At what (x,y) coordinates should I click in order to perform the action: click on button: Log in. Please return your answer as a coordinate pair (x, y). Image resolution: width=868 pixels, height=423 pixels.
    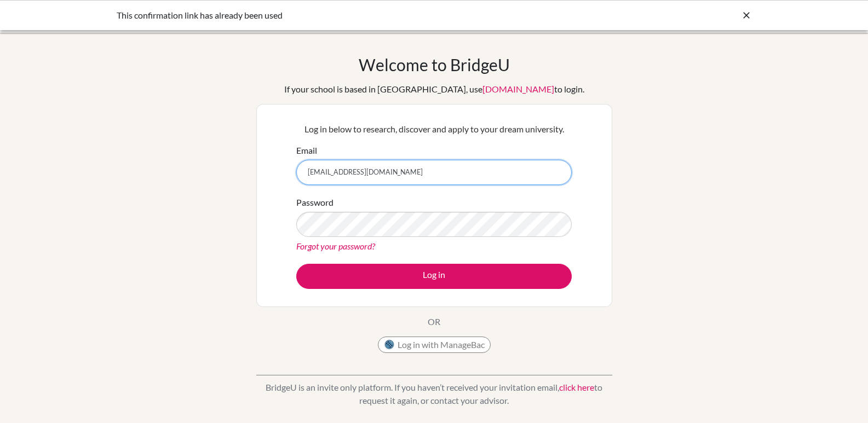
    Looking at the image, I should click on (434, 277).